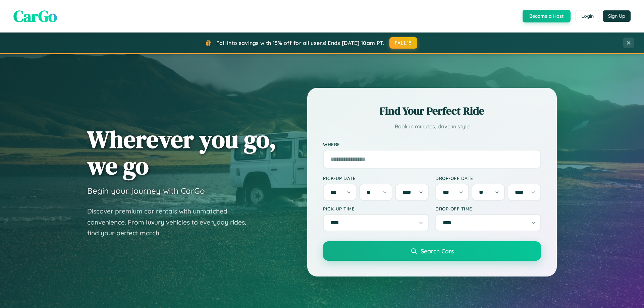  Describe the element at coordinates (432, 126) in the screenshot. I see `p: Book in minutes, drive in style` at that location.